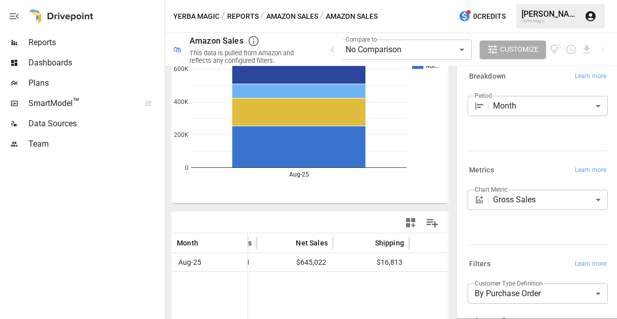  I want to click on span: Team, so click(95, 144).